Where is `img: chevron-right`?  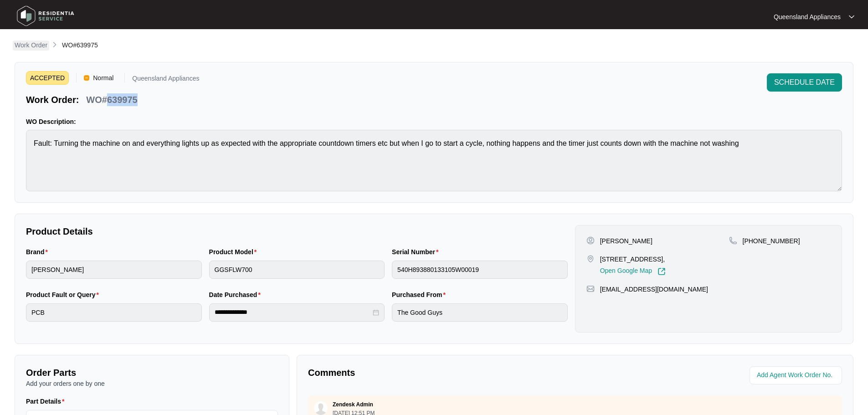
img: chevron-right is located at coordinates (55, 45).